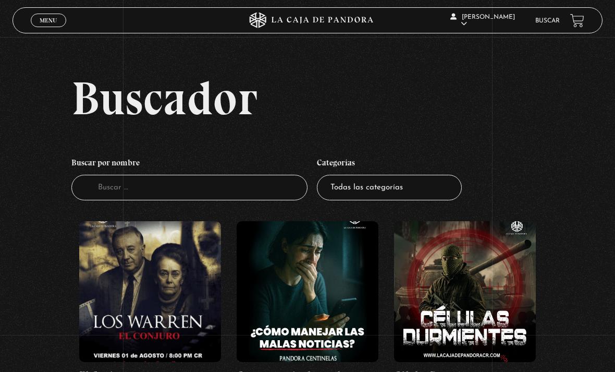 This screenshot has width=615, height=372. What do you see at coordinates (547, 21) in the screenshot?
I see `a: Buscar` at bounding box center [547, 21].